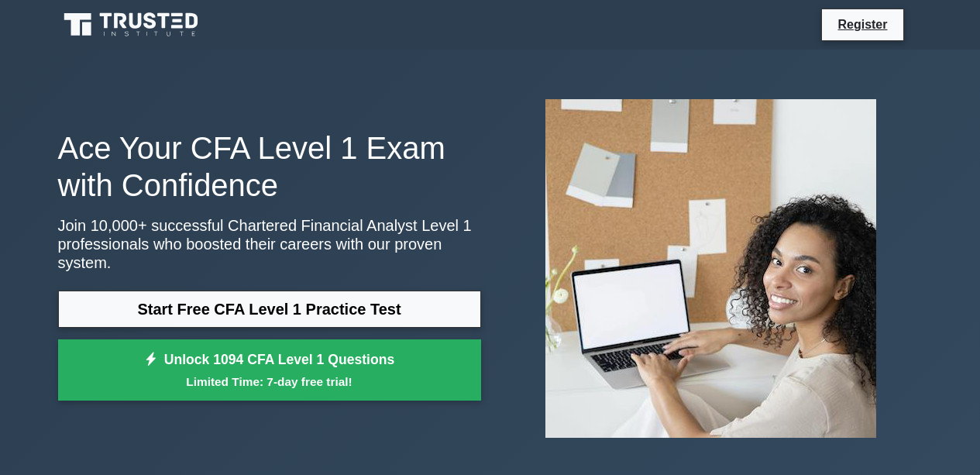  Describe the element at coordinates (270, 309) in the screenshot. I see `a: Start Free CFA Level 1 Practice Test` at that location.